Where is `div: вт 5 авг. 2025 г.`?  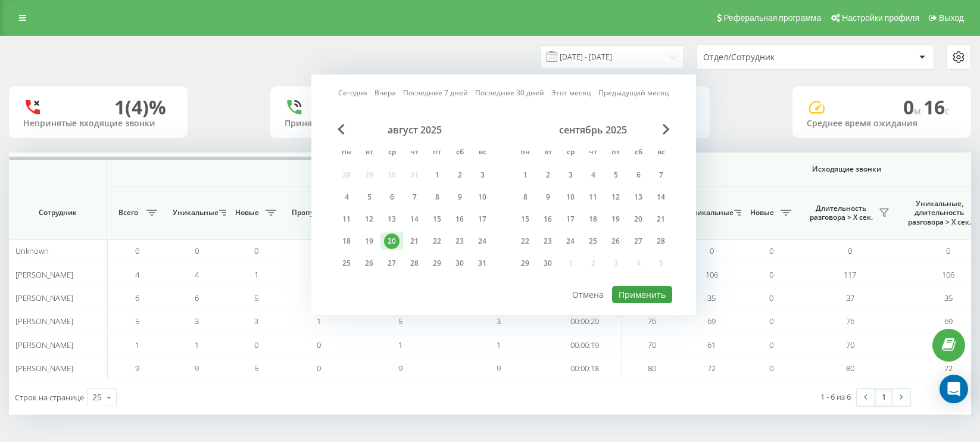
div: вт 5 авг. 2025 г. is located at coordinates (369, 197).